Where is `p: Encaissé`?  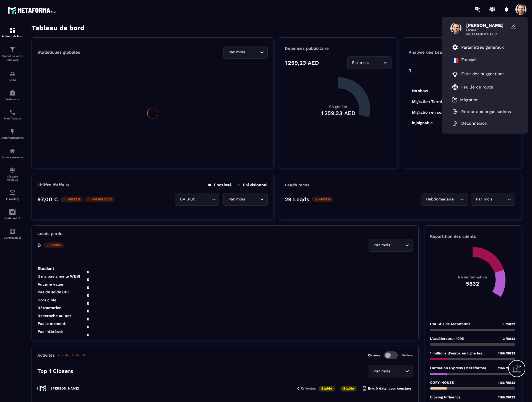
p: Encaissé is located at coordinates (220, 185).